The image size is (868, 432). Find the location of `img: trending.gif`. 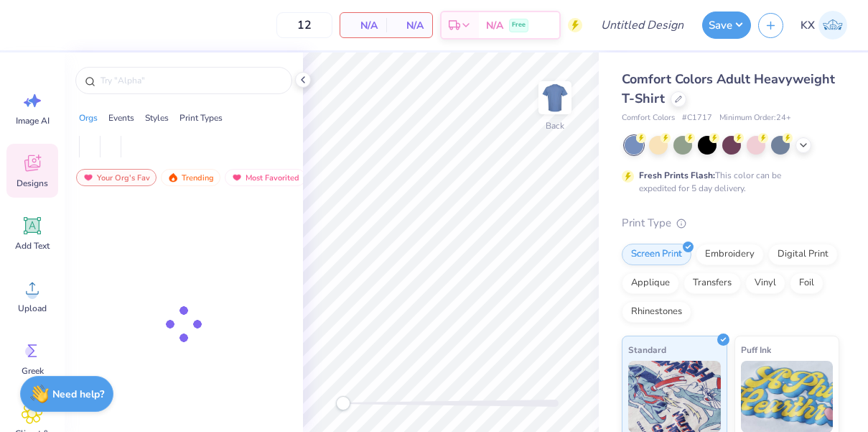

img: trending.gif is located at coordinates (173, 178).